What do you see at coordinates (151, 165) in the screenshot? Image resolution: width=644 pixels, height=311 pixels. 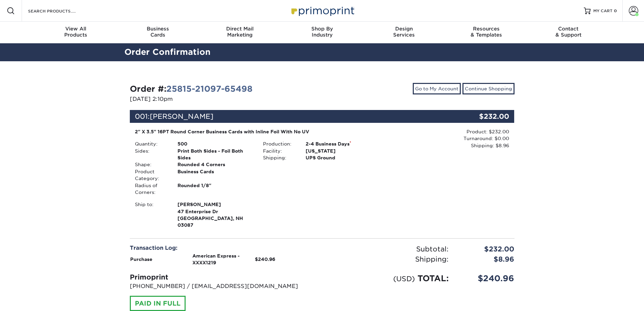 I see `div: Shape:` at bounding box center [151, 165].